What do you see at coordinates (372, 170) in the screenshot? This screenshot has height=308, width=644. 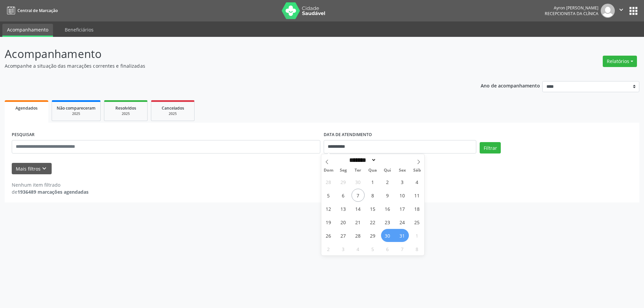 I see `span: Qua` at bounding box center [372, 170].